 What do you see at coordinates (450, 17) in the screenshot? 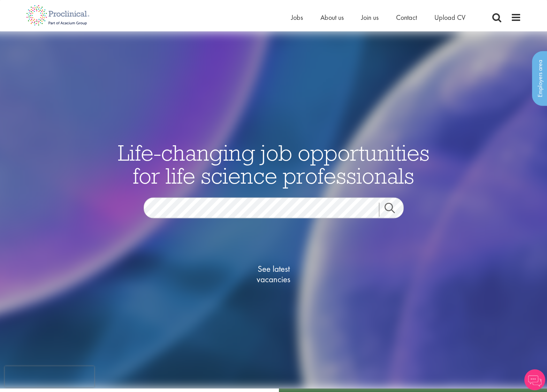
I see `span: Upload CV` at bounding box center [450, 17].